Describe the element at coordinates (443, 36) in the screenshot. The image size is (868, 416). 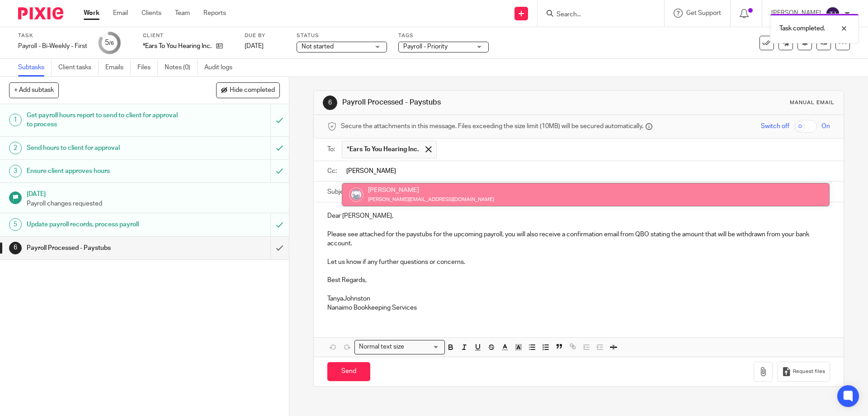
I see `label: Tags` at that location.